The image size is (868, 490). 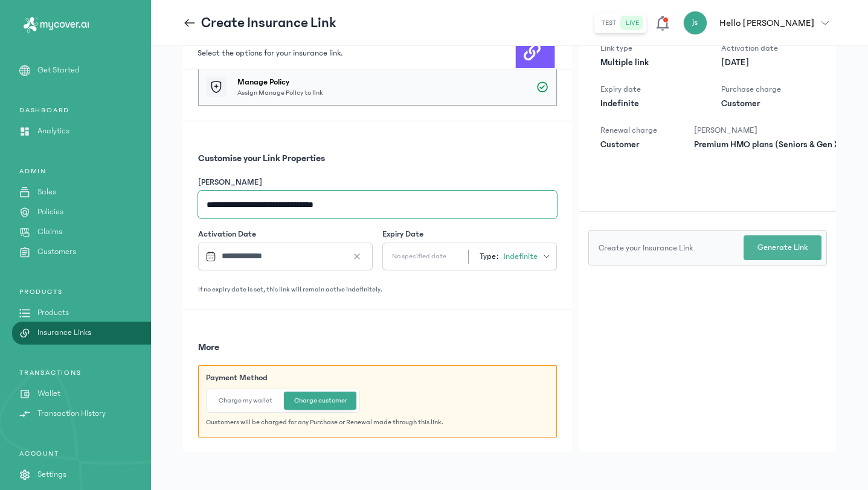 I want to click on button: live, so click(x=633, y=23).